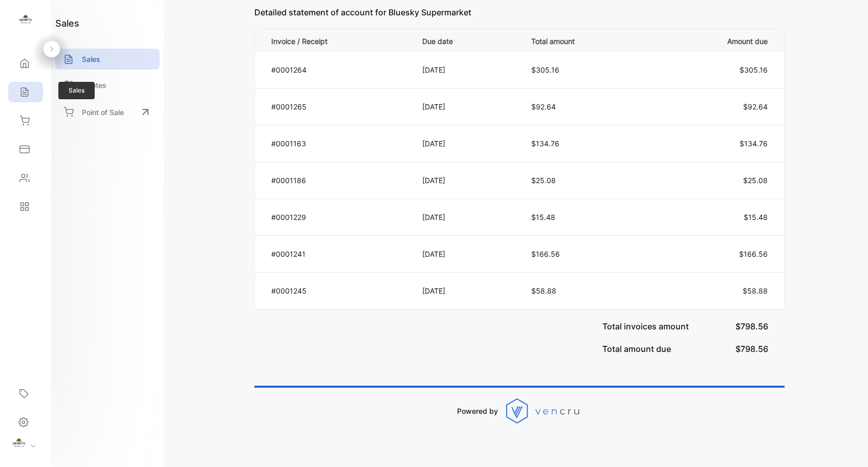 The height and width of the screenshot is (467, 868). What do you see at coordinates (713, 40) in the screenshot?
I see `p: Amount due` at bounding box center [713, 40].